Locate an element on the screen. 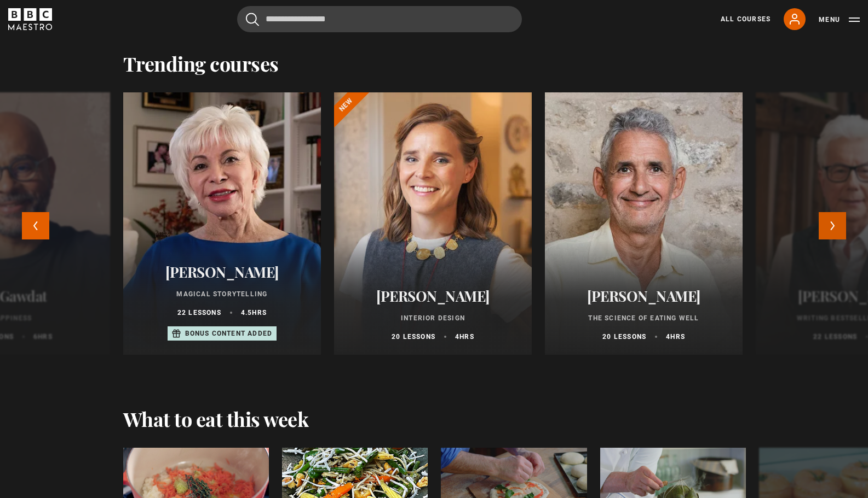  p: 4.5 is located at coordinates (254, 313).